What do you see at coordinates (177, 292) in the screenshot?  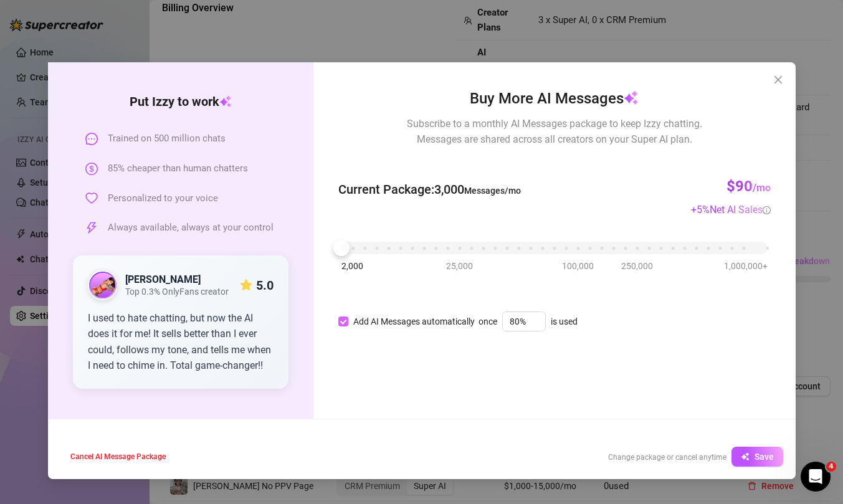 I see `span: Top 0.3% OnlyFans creator` at bounding box center [177, 292].